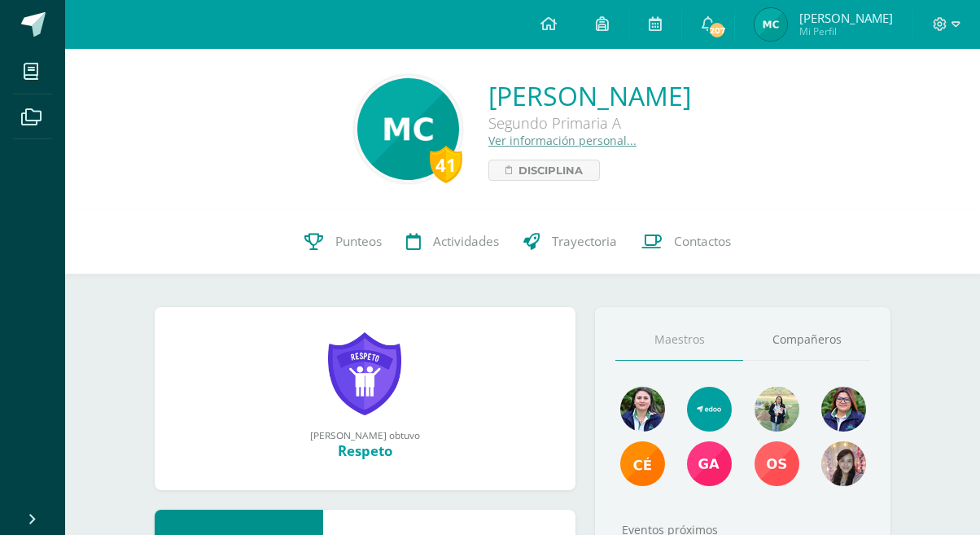 This screenshot has height=535, width=980. I want to click on a: Disciplina, so click(544, 170).